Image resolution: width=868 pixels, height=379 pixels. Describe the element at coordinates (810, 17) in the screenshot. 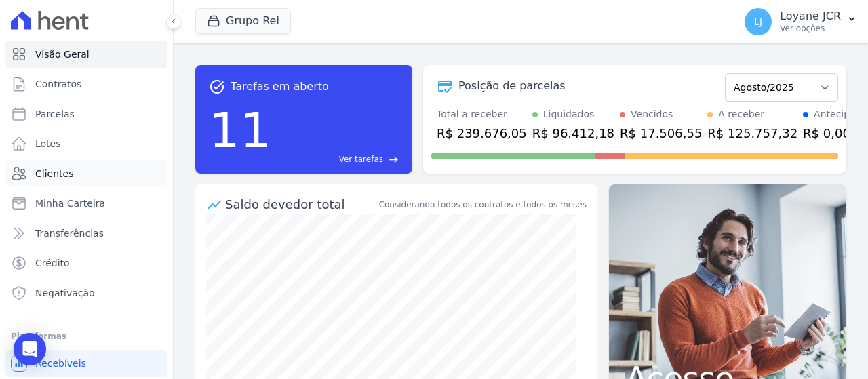

I see `p: Loyane JCR` at that location.